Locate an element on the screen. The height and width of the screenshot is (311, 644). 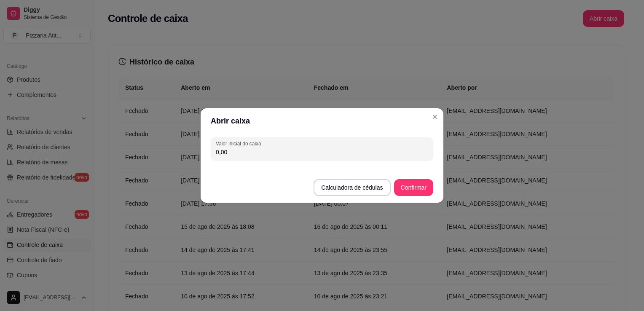
button: Confirmar is located at coordinates (413, 187).